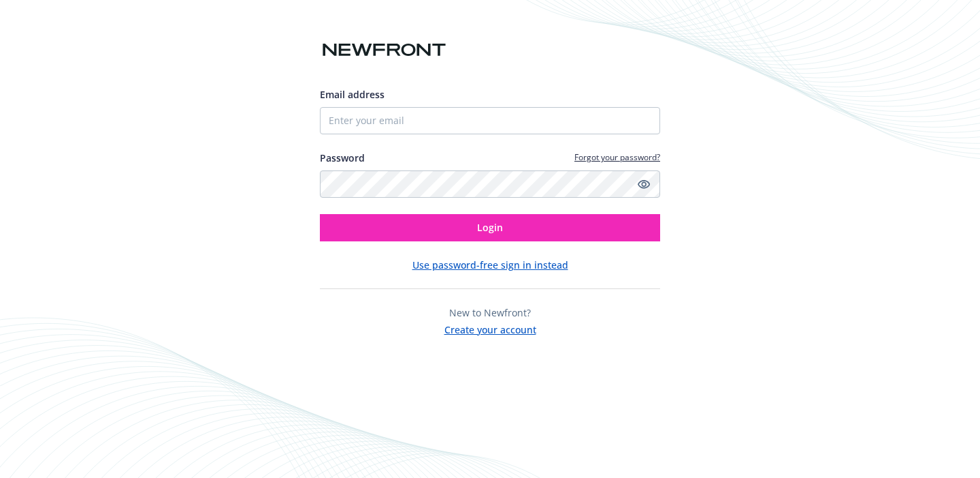 This screenshot has height=478, width=980. I want to click on button: Use password-free sign in instead, so click(490, 265).